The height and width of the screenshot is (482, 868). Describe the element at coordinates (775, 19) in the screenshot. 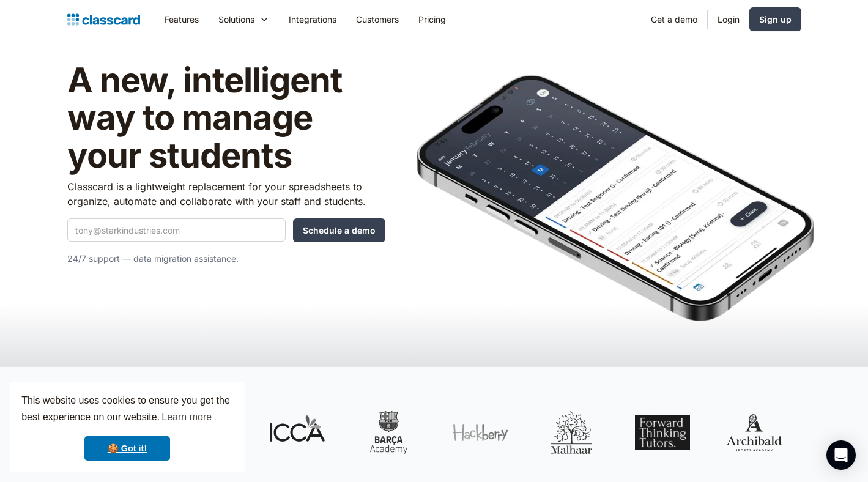

I see `a: Sign up` at that location.